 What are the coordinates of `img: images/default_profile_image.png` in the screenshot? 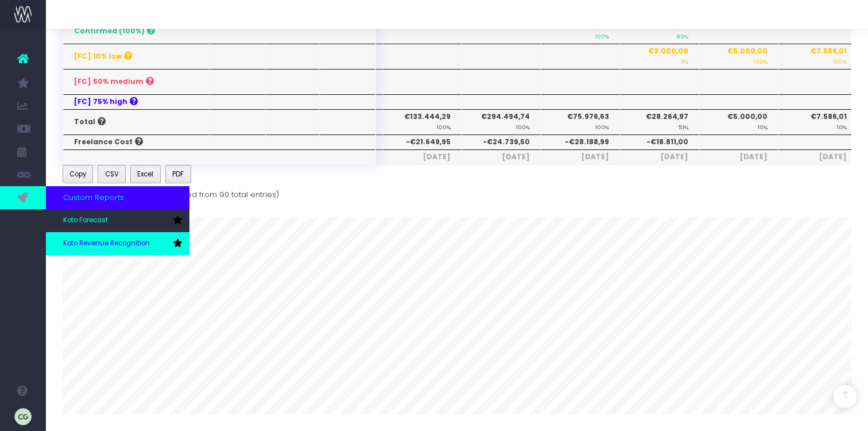 It's located at (23, 417).